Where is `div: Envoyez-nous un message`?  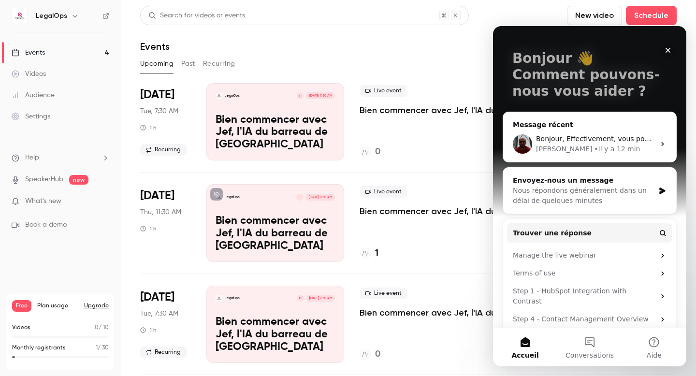 div: Envoyez-nous un message is located at coordinates (90, 154).